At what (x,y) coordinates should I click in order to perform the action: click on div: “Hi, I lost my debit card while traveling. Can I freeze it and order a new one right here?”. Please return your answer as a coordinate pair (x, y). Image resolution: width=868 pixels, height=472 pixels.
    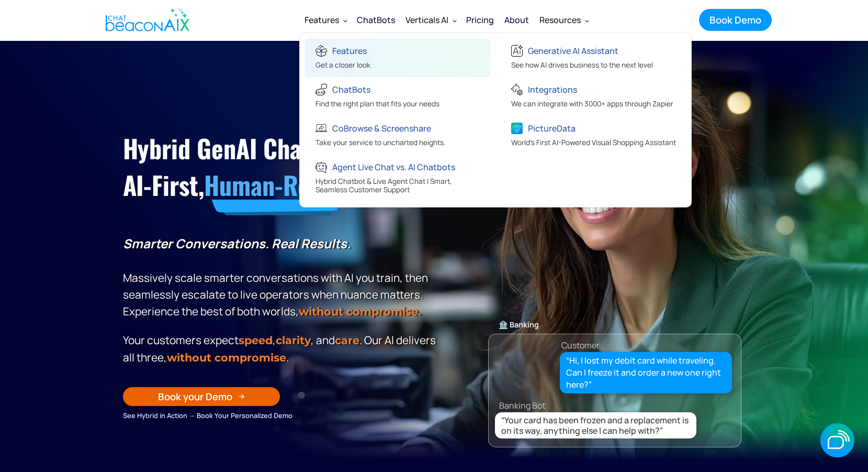
    Looking at the image, I should click on (646, 373).